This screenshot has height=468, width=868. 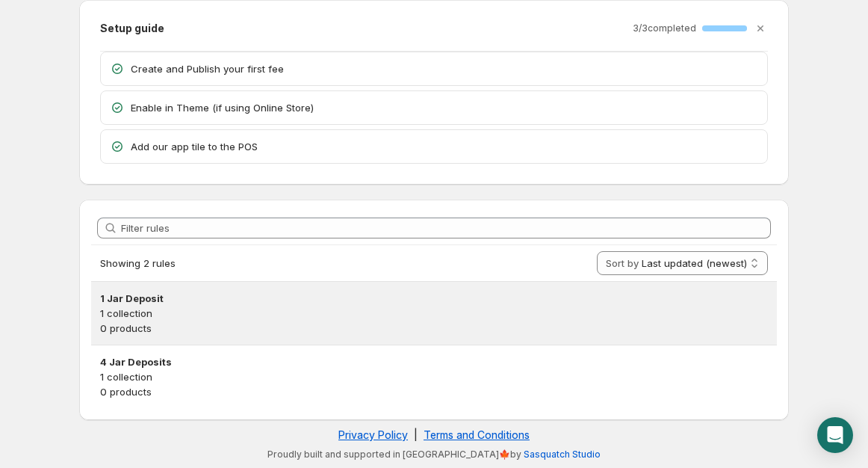 What do you see at coordinates (445, 146) in the screenshot?
I see `p: Add our app tile to the POS` at bounding box center [445, 146].